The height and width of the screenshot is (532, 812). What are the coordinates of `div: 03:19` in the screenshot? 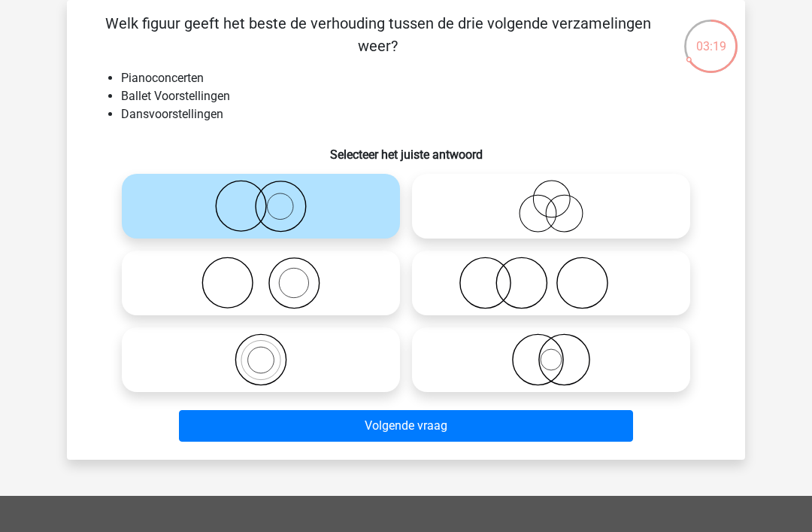 It's located at (710, 37).